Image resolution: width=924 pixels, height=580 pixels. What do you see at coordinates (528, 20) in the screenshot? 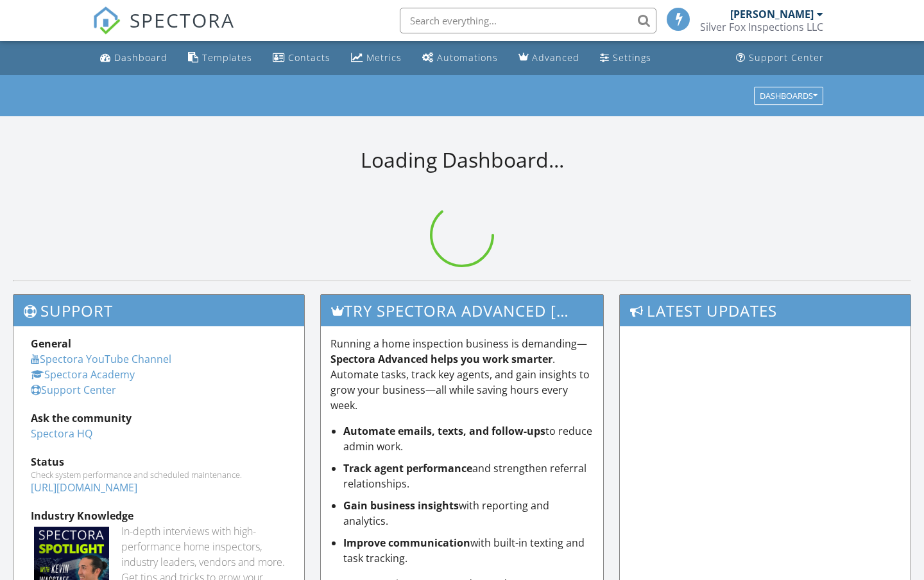
I see `input: Search everything...` at bounding box center [528, 20].